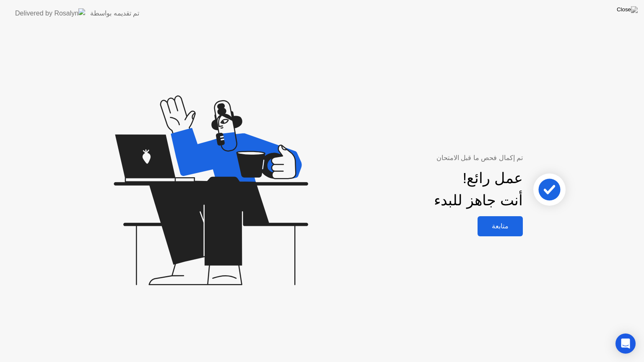 The width and height of the screenshot is (644, 362). Describe the element at coordinates (115, 13) in the screenshot. I see `div: تم تقديمه بواسطة` at that location.